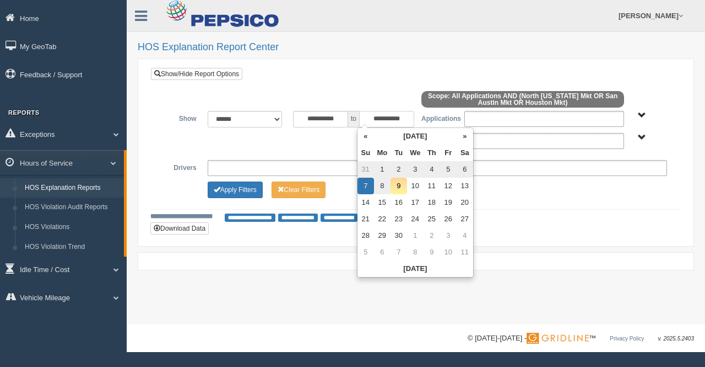 This screenshot has height=367, width=705. I want to click on a: Privacy Policy, so click(627, 338).